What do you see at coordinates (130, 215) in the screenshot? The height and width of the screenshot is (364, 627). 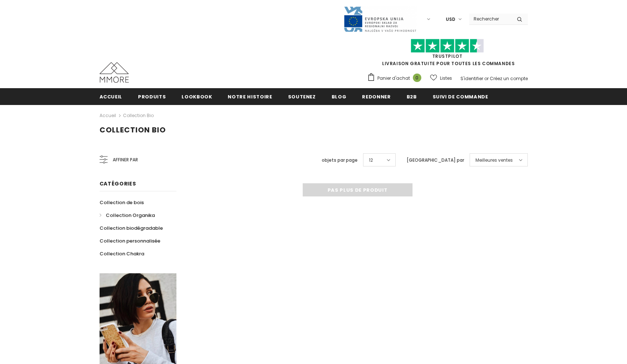 I see `span: Collection Organika` at bounding box center [130, 215].